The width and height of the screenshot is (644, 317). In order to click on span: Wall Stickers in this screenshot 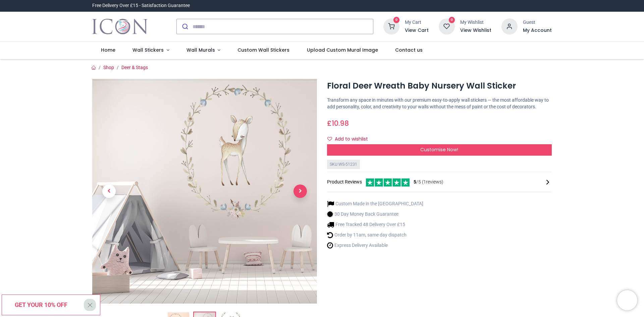, I will do `click(148, 50)`.